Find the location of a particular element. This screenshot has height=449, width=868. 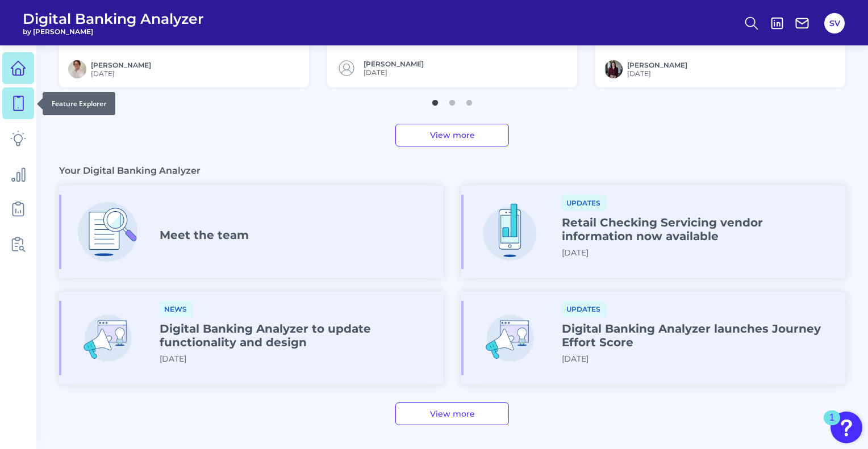

h4: Digital Banking Analyzer to update functionality and design is located at coordinates (297, 336).